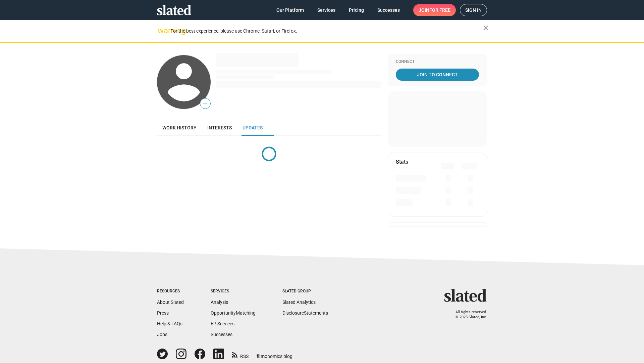 This screenshot has width=644, height=363. Describe the element at coordinates (252, 128) in the screenshot. I see `span: Updates` at that location.